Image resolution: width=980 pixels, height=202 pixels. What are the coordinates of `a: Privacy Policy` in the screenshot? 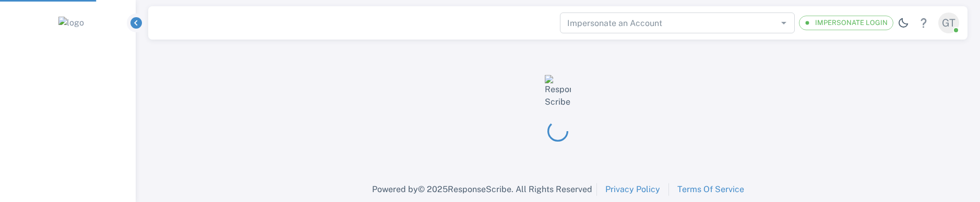 It's located at (633, 190).